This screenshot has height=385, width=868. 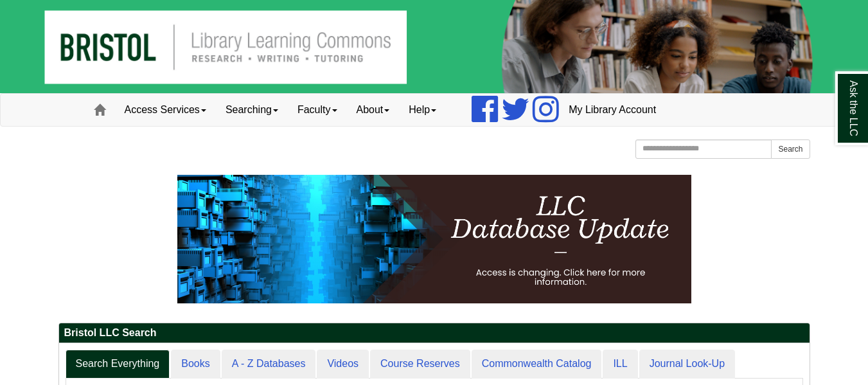 I want to click on a: Help, so click(x=422, y=110).